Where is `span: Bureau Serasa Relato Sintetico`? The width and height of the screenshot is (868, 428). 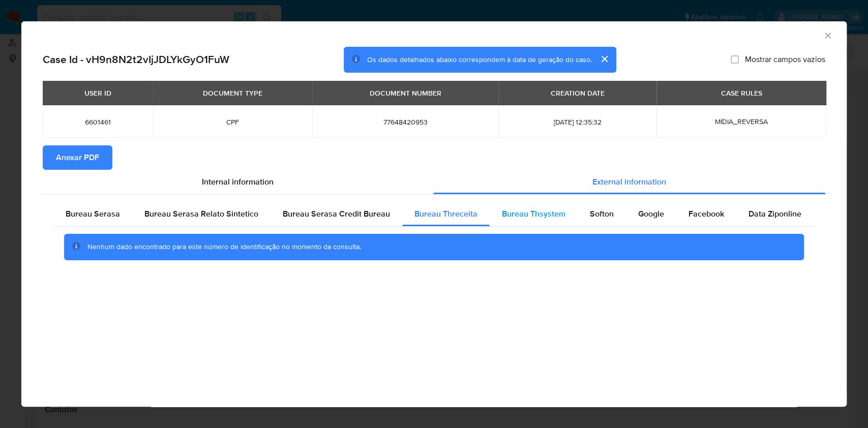
span: Bureau Serasa Relato Sintetico is located at coordinates (201, 213).